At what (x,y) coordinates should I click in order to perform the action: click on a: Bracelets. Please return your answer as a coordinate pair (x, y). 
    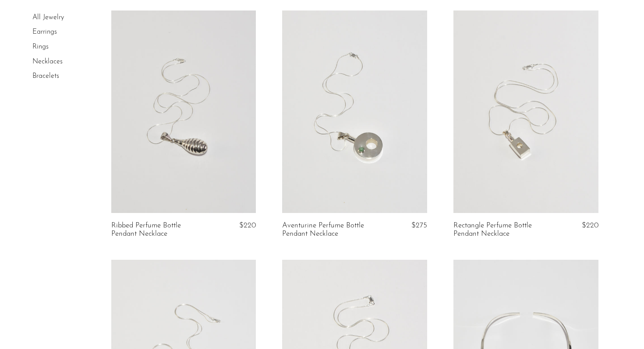
    Looking at the image, I should click on (46, 76).